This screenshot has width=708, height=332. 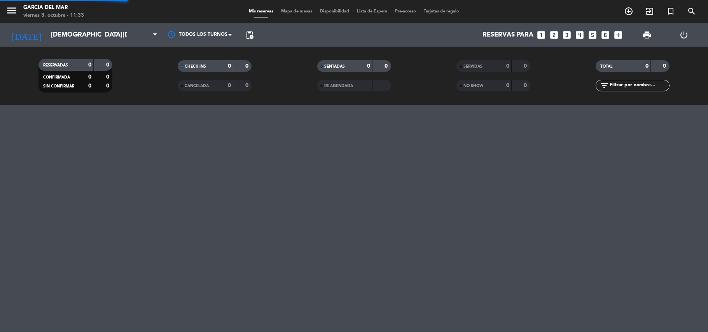 I want to click on button: menu, so click(x=12, y=12).